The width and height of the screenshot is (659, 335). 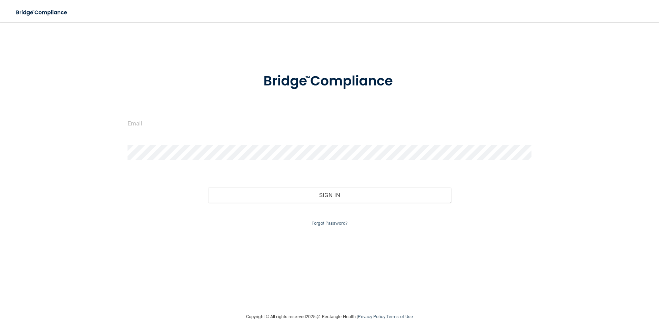 I want to click on a: Terms of Use, so click(x=399, y=316).